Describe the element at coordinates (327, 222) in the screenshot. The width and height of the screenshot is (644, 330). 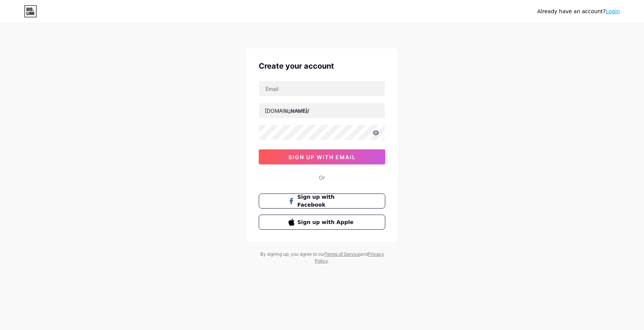
I see `span: Sign up with Apple` at that location.